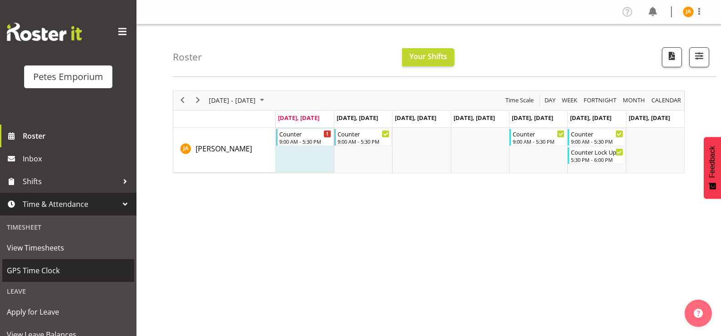 Image resolution: width=721 pixels, height=336 pixels. I want to click on span: Shifts, so click(71, 182).